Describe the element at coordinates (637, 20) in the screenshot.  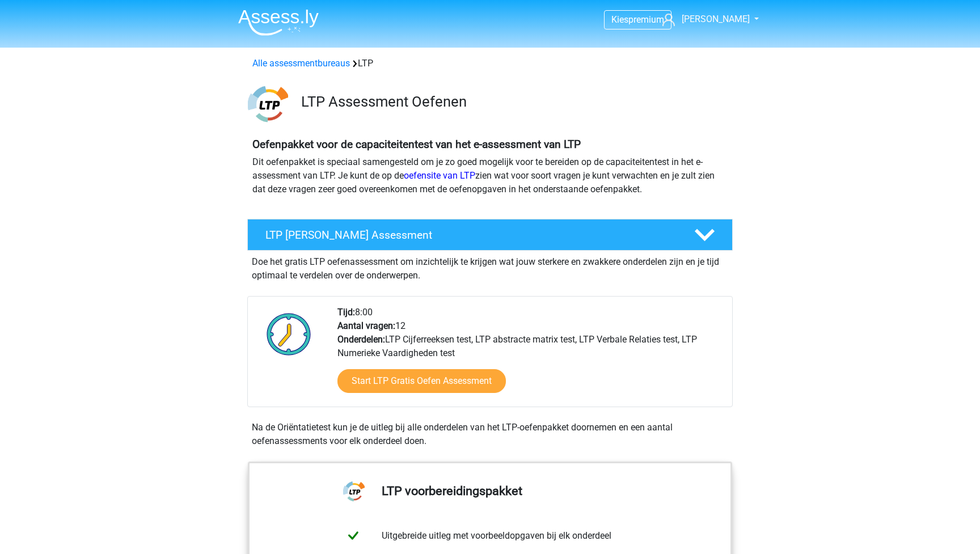
I see `a: Kiespremium` at that location.